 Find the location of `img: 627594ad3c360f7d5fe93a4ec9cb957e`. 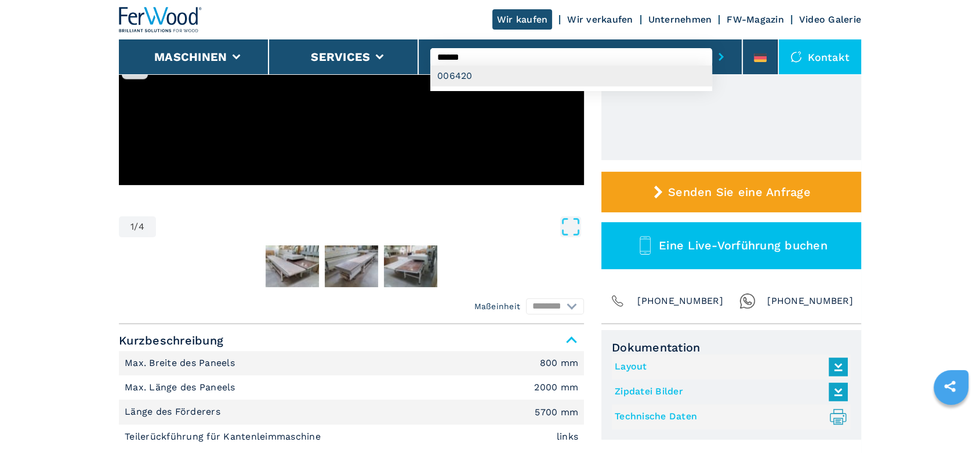

img: 627594ad3c360f7d5fe93a4ec9cb957e is located at coordinates (292, 266).